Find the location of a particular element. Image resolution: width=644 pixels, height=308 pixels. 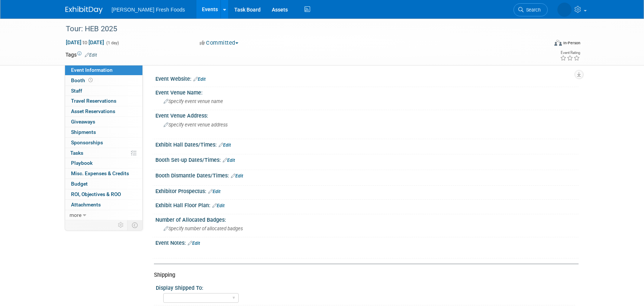

span: Shipments is located at coordinates (83, 132).